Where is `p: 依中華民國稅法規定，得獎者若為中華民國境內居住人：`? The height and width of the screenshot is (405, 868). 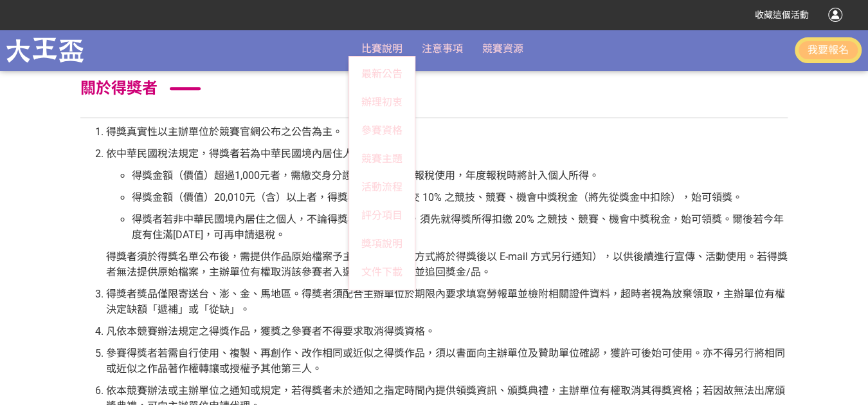 p: 依中華民國稅法規定，得獎者若為中華民國境內居住人： is located at coordinates (447, 154).